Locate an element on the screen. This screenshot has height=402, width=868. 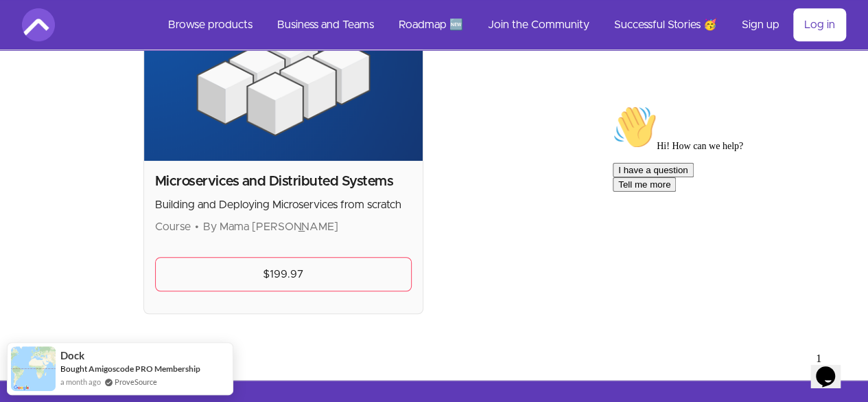
span: 1 is located at coordinates (8, 11).